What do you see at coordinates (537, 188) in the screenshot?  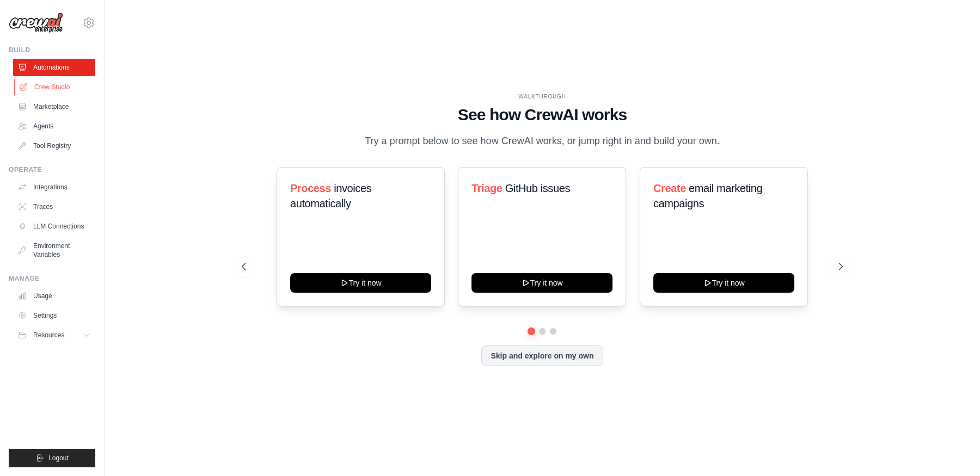 I see `span: GitHub issues` at bounding box center [537, 188].